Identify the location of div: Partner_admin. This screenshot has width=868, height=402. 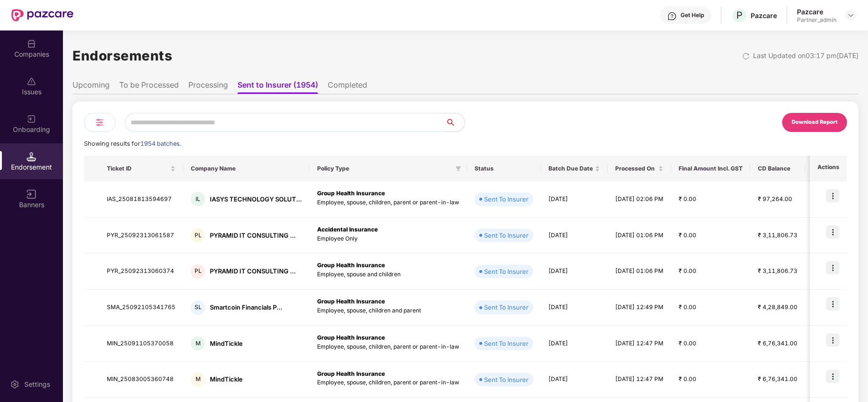
(816, 20).